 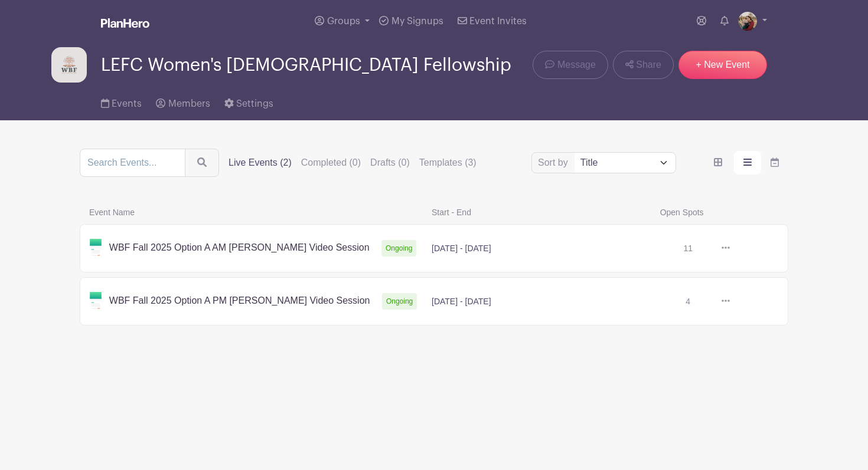 I want to click on input: Search Events..., so click(x=133, y=163).